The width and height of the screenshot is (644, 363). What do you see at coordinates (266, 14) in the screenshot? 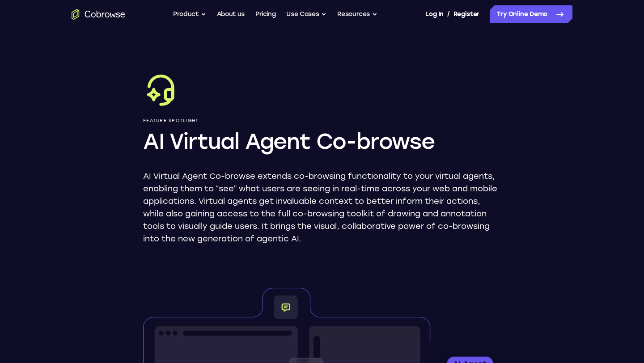
I see `a: Pricing` at bounding box center [266, 14].